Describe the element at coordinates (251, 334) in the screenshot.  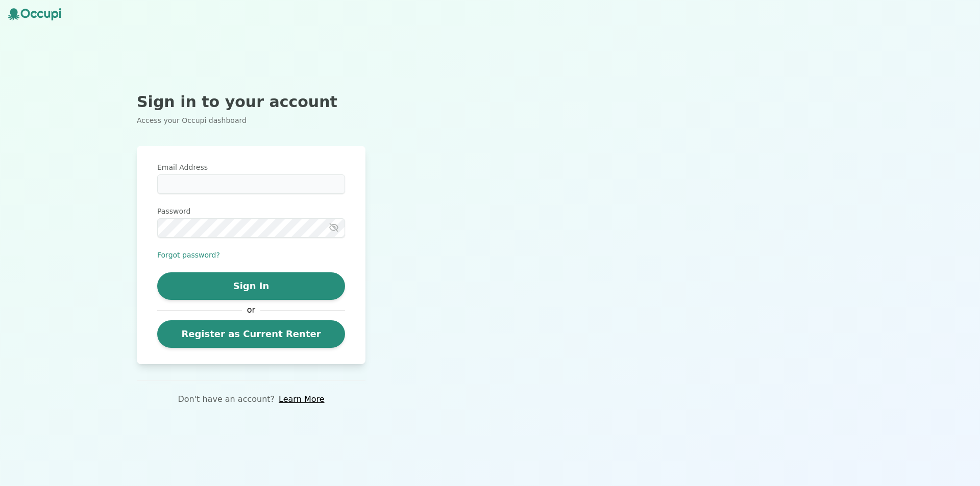
I see `a: Register as Current Renter` at that location.